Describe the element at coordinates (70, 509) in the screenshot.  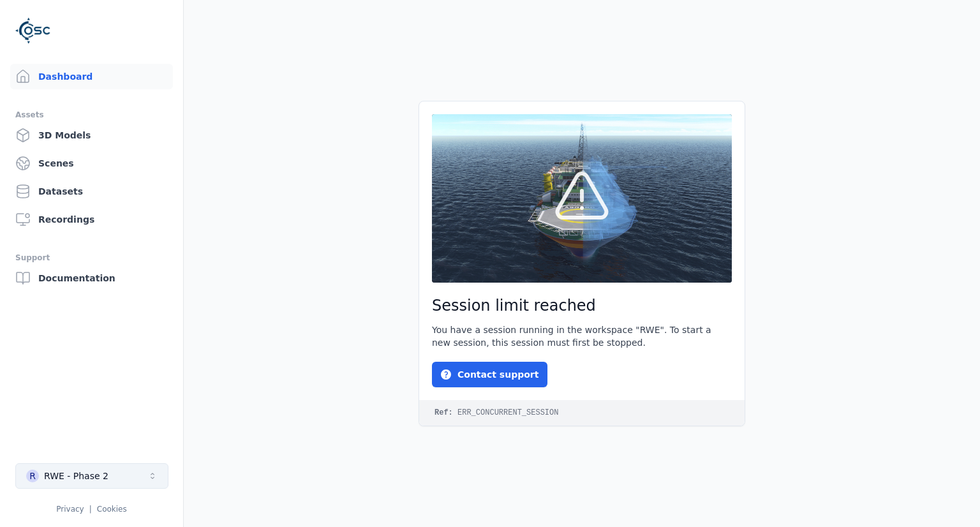
I see `a: Privacy` at that location.